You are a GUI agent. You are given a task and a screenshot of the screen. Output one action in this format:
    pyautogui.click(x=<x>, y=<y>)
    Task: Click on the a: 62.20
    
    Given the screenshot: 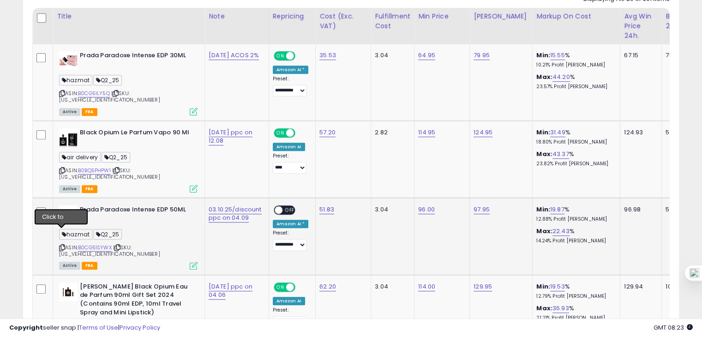 What is the action you would take?
    pyautogui.click(x=328, y=287)
    